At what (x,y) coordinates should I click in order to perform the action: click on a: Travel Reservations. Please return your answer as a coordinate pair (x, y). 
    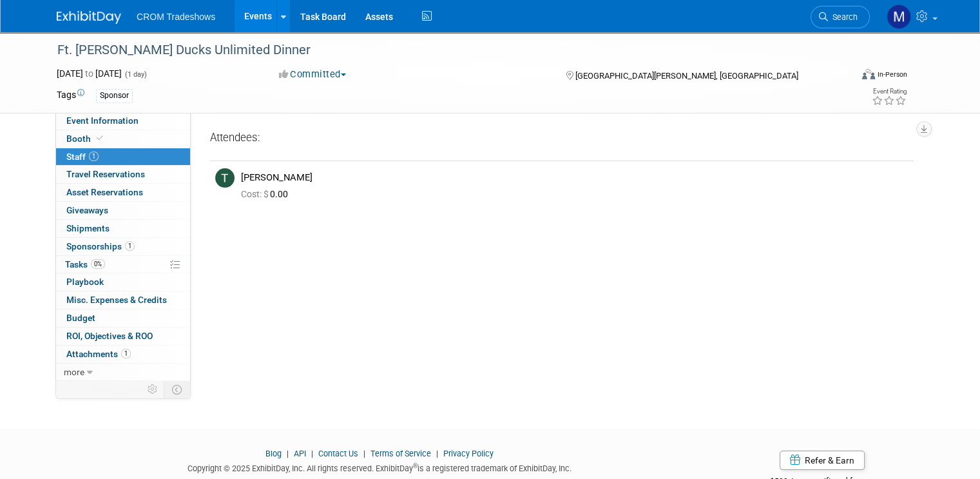
    Looking at the image, I should click on (123, 174).